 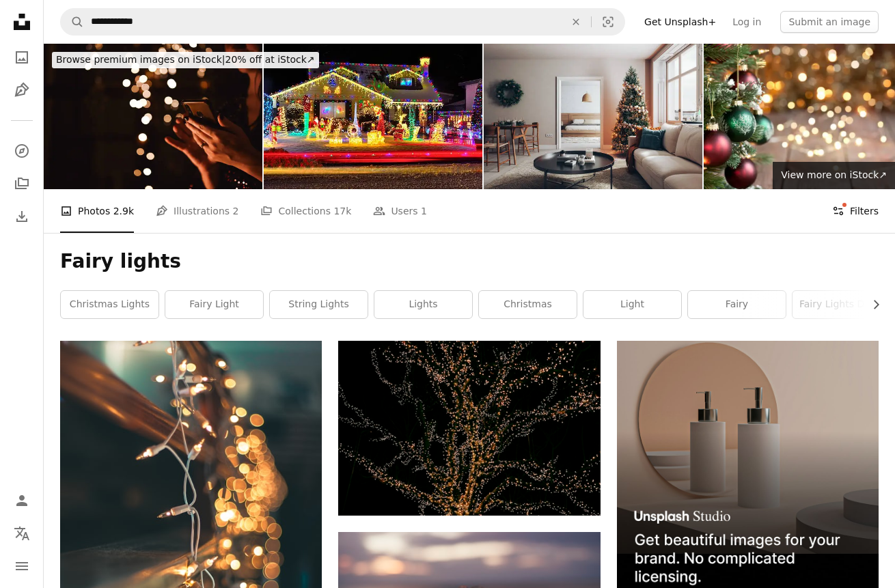 I want to click on a: Log in, so click(x=747, y=22).